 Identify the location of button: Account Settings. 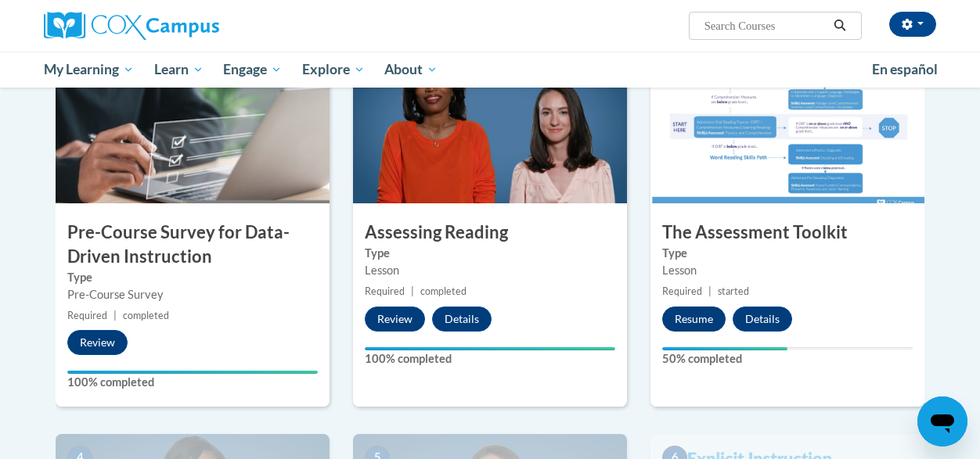
(912, 24).